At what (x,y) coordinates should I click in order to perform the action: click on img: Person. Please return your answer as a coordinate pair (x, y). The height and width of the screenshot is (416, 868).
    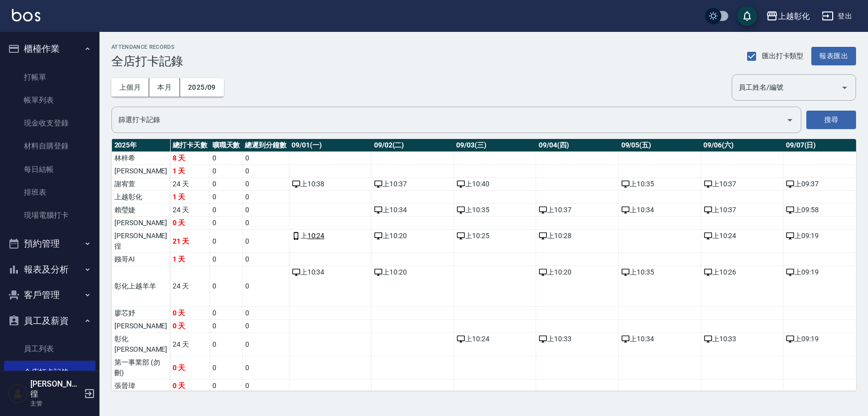
    Looking at the image, I should click on (18, 394).